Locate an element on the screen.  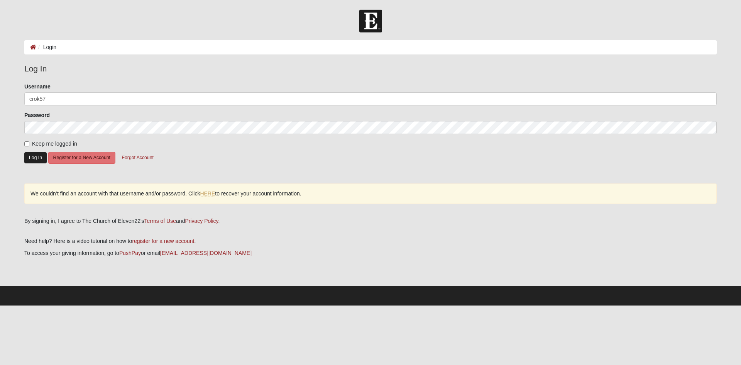
a: register for a new account is located at coordinates (163, 241).